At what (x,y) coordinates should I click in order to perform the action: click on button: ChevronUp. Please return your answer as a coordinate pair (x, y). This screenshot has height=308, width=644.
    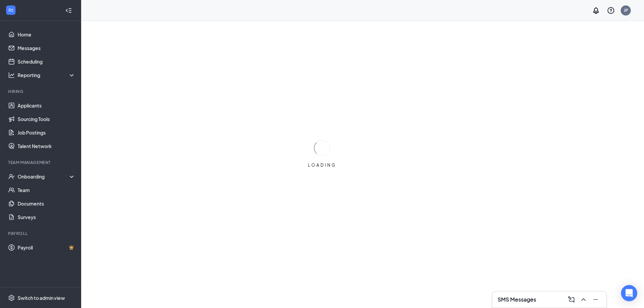
    Looking at the image, I should click on (583, 300).